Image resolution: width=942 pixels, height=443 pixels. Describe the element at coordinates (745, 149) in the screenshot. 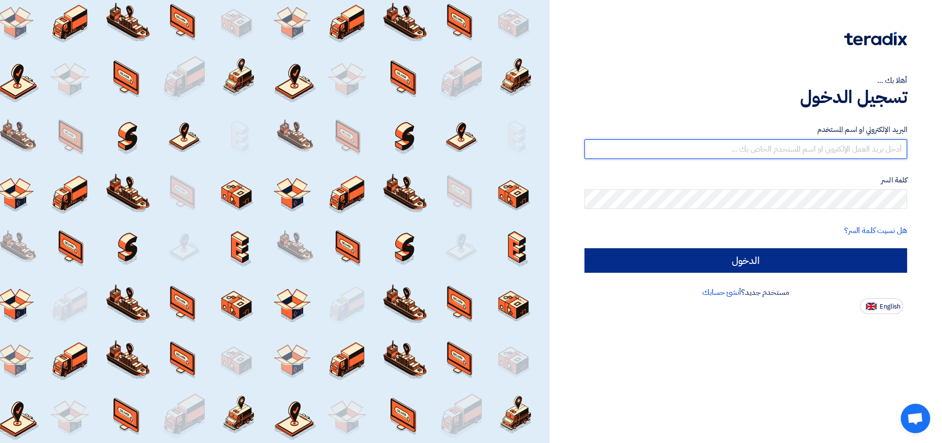

I see `input: أدخل بريد العمل الإلكتروني او اسم المستخدم الخاص بك ...` at that location.